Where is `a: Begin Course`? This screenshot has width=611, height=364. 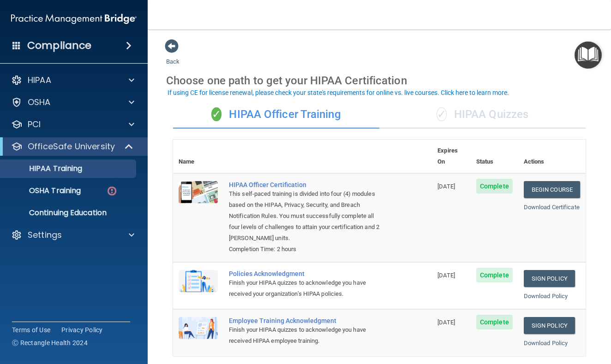
a: Begin Course is located at coordinates (552, 190).